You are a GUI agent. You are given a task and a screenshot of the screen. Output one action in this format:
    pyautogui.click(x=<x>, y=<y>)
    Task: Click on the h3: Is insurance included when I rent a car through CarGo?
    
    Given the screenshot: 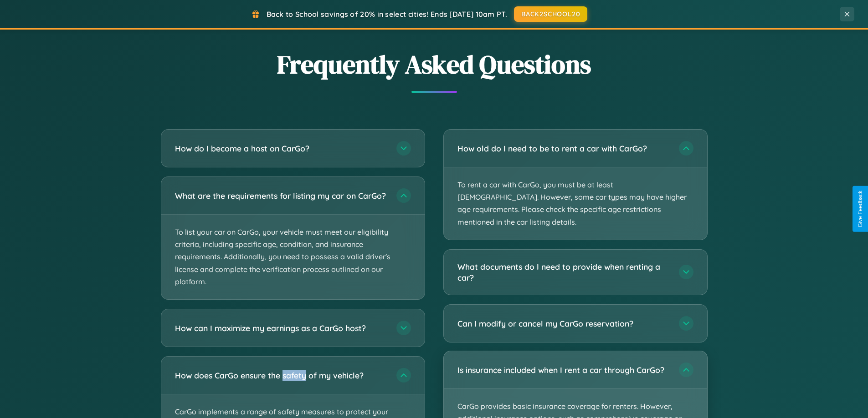 What is the action you would take?
    pyautogui.click(x=564, y=370)
    